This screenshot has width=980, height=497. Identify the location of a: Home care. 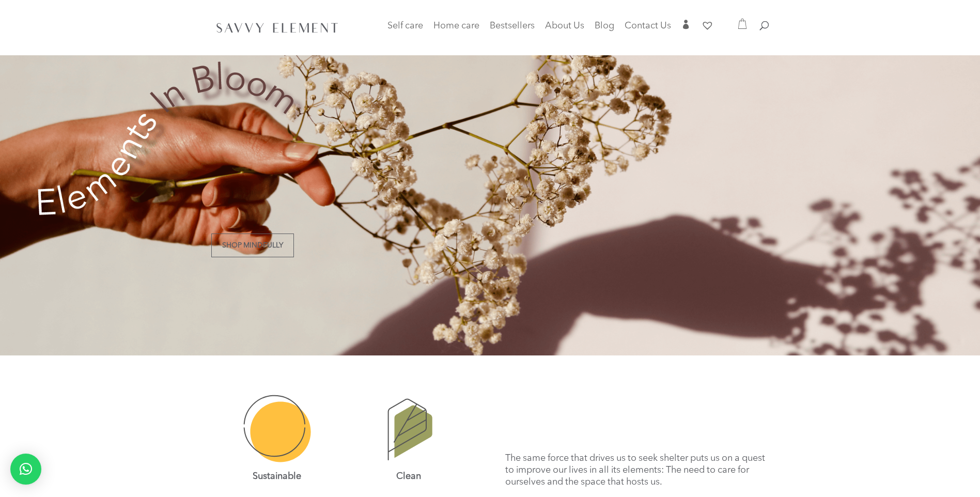
(456, 32).